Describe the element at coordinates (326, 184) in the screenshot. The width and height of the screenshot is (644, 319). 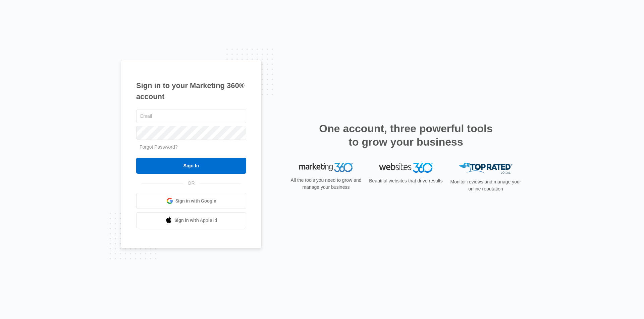
I see `p: All the tools you need to grow and manage your business` at that location.